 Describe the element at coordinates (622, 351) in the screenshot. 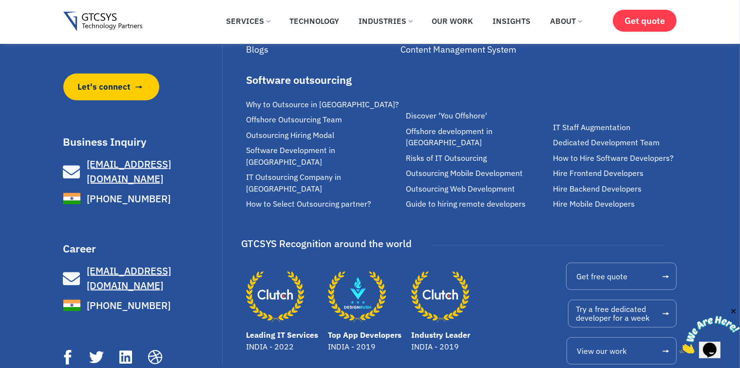

I see `a: View our work` at that location.